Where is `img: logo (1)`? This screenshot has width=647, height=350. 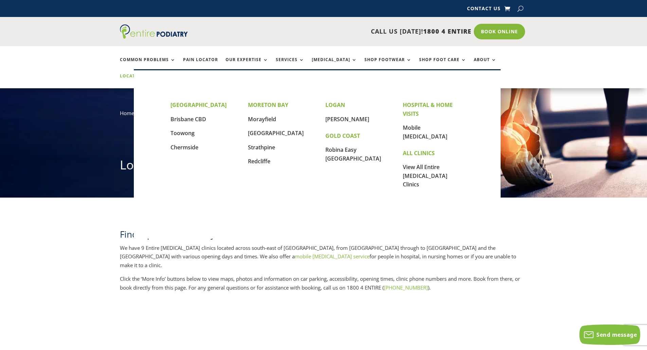
img: logo (1) is located at coordinates (154, 32).